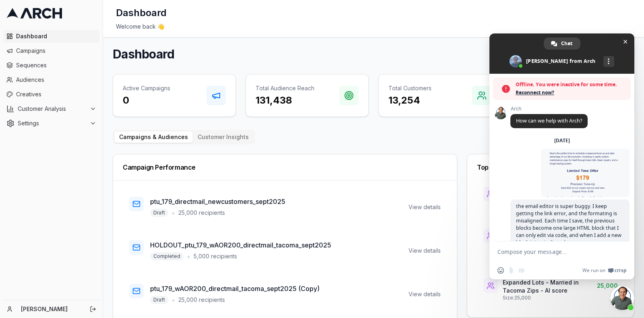 The width and height of the screenshot is (644, 318). Describe the element at coordinates (550, 298) in the screenshot. I see `p: Size: 25,000` at that location.